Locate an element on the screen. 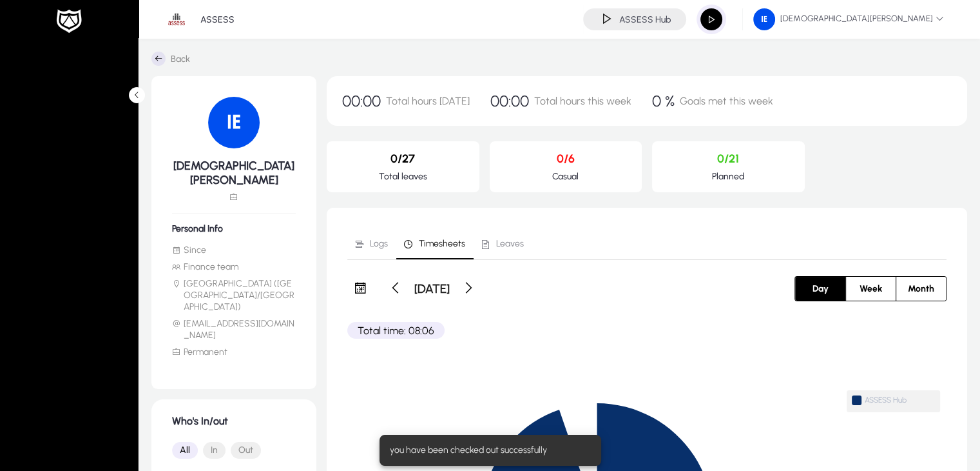 The width and height of the screenshot is (980, 471). p: 0/6 is located at coordinates (566, 159).